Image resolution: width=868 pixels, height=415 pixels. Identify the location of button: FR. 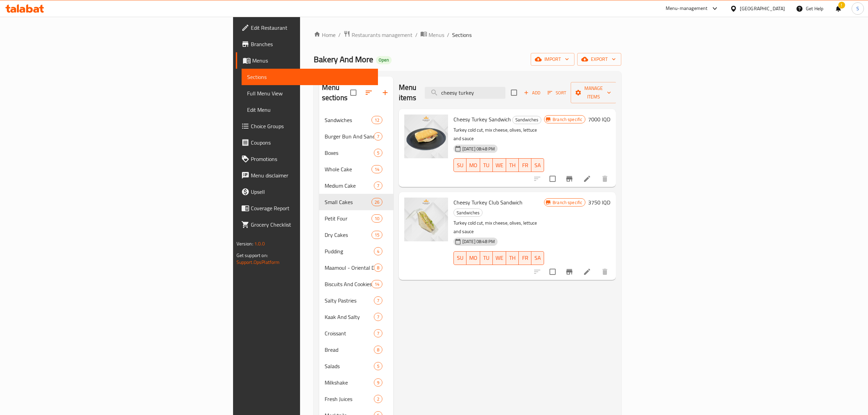
(525, 258).